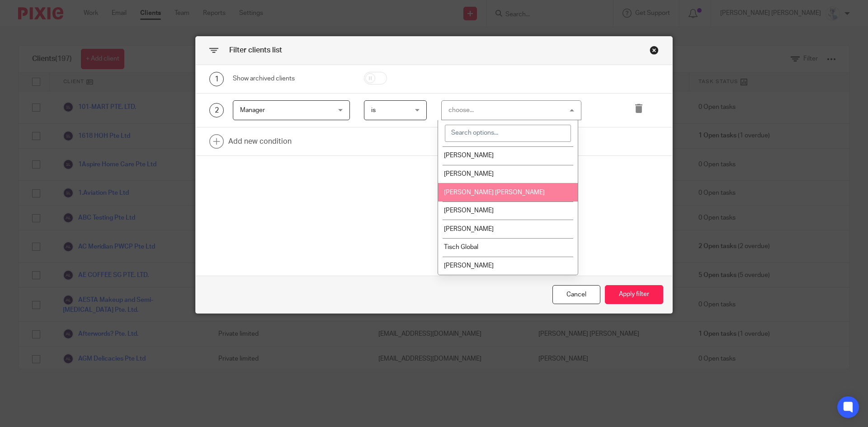 The width and height of the screenshot is (868, 427). I want to click on span: Filter clients list, so click(255, 50).